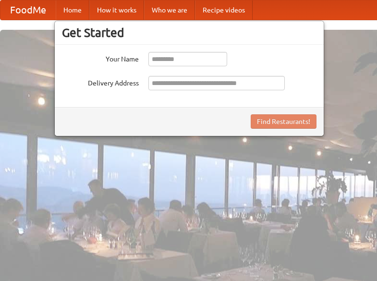 Image resolution: width=377 pixels, height=281 pixels. I want to click on button: Find Restaurants!, so click(283, 121).